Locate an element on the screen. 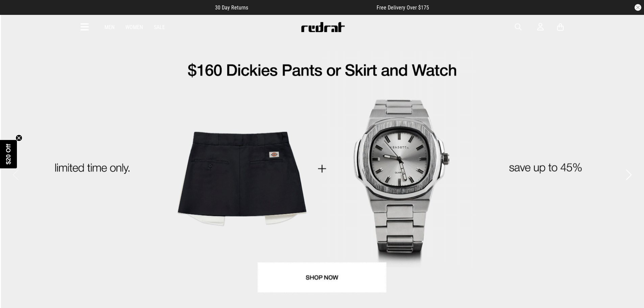 The height and width of the screenshot is (308, 644). span: 30 Day Returns is located at coordinates (231, 7).